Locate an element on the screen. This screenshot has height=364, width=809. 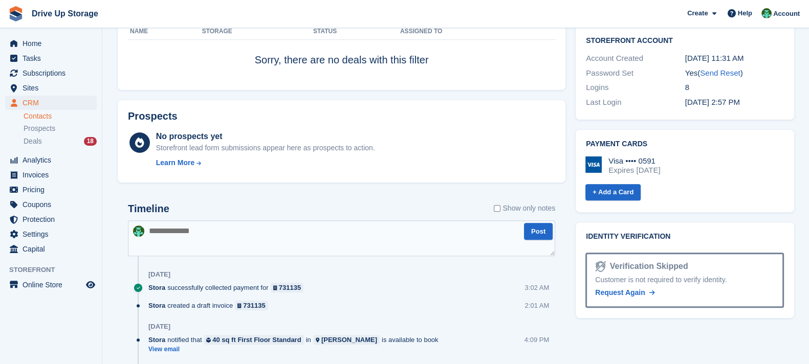
button: Post is located at coordinates (538, 231).